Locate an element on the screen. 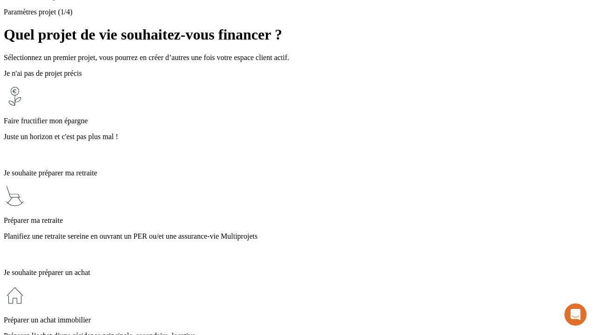 This screenshot has width=596, height=335. p: Faire fructifier mon épargne is located at coordinates (298, 121).